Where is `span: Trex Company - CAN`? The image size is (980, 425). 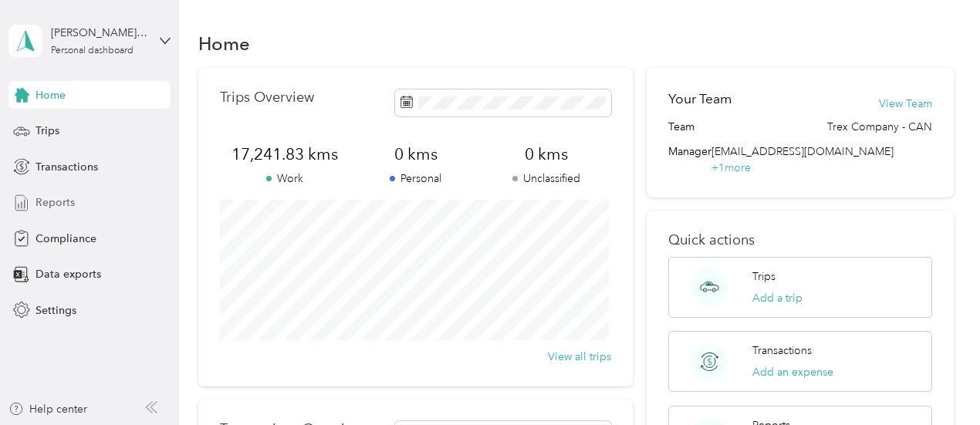
span: Trex Company - CAN is located at coordinates (879, 127).